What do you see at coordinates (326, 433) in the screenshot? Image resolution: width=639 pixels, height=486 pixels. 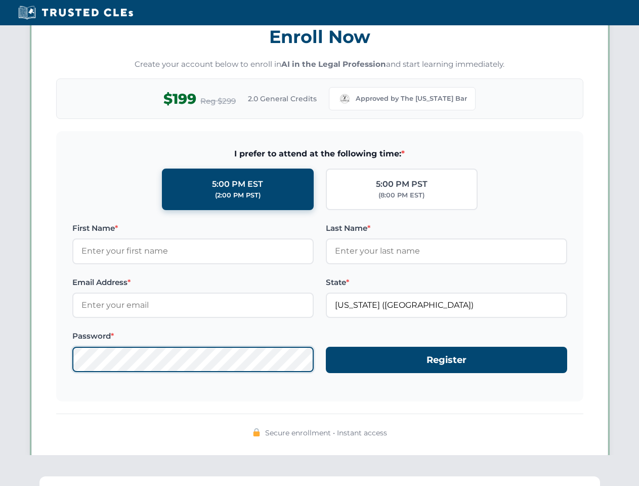 I see `span: Secure enrollment • Instant access` at bounding box center [326, 433].